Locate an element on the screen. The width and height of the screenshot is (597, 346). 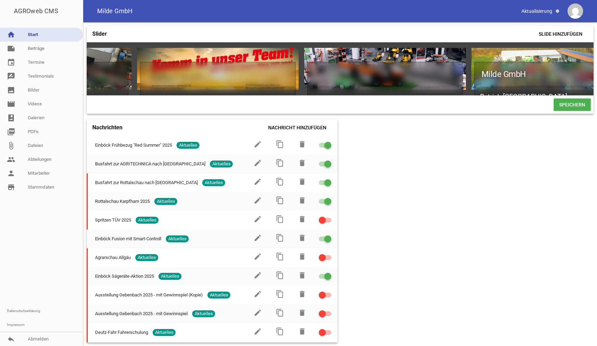
span: Slide hinzufügen is located at coordinates (560, 34).